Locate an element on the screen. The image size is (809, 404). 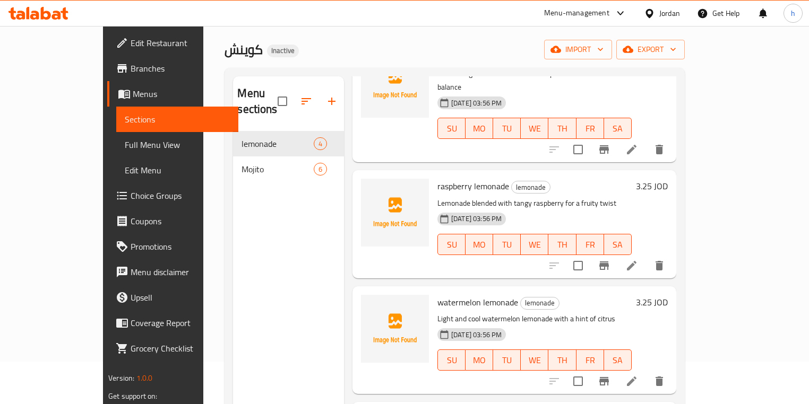
button: FR is located at coordinates (590, 128).